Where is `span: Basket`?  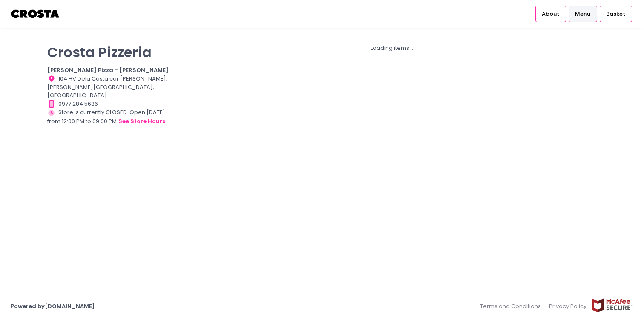
span: Basket is located at coordinates (616, 14).